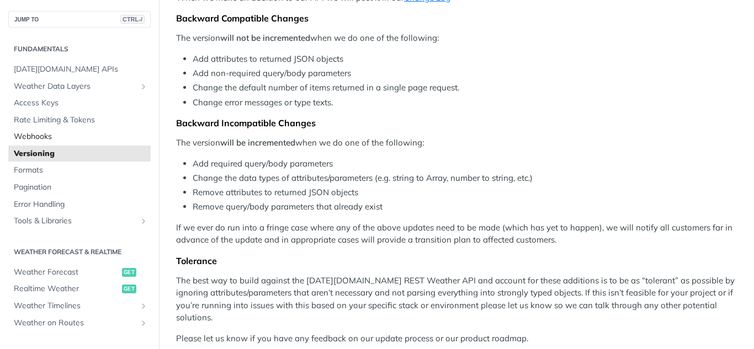 The width and height of the screenshot is (754, 349). I want to click on span: Webhooks, so click(81, 137).